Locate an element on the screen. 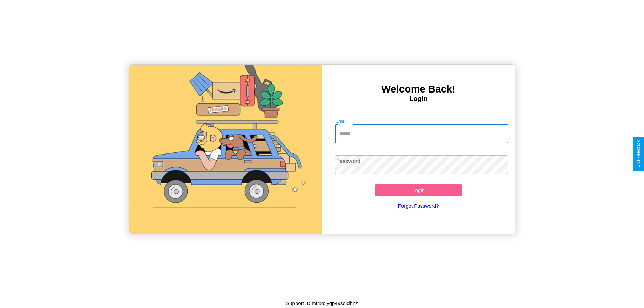 Image resolution: width=644 pixels, height=308 pixels. a: Forgot Password? is located at coordinates (418, 206).